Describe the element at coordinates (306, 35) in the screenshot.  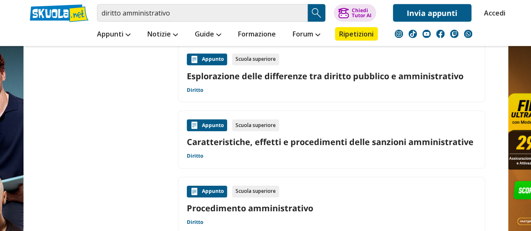
I see `a: Forum` at that location.